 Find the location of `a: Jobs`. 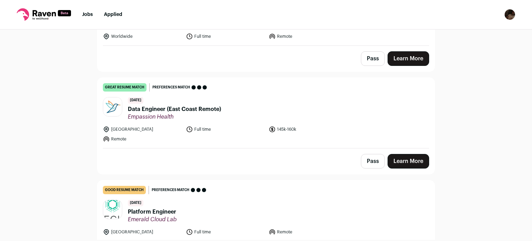

a: Jobs is located at coordinates (87, 15).